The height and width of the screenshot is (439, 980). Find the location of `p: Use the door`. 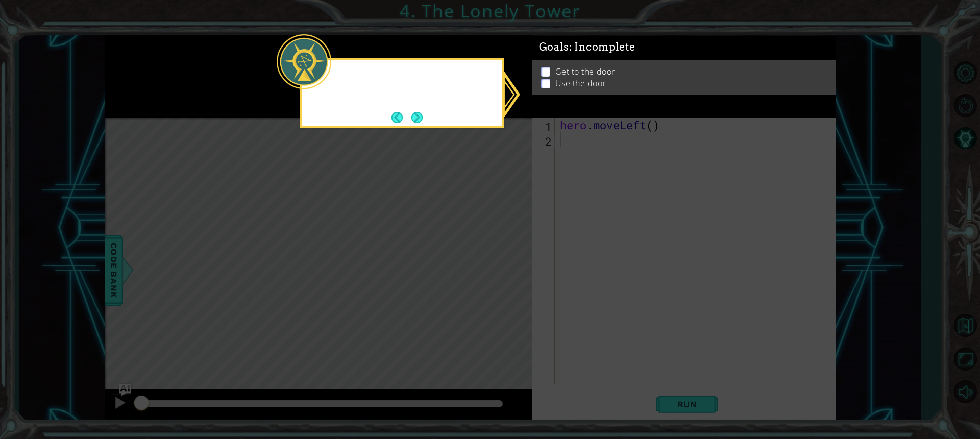

p: Use the door is located at coordinates (581, 84).